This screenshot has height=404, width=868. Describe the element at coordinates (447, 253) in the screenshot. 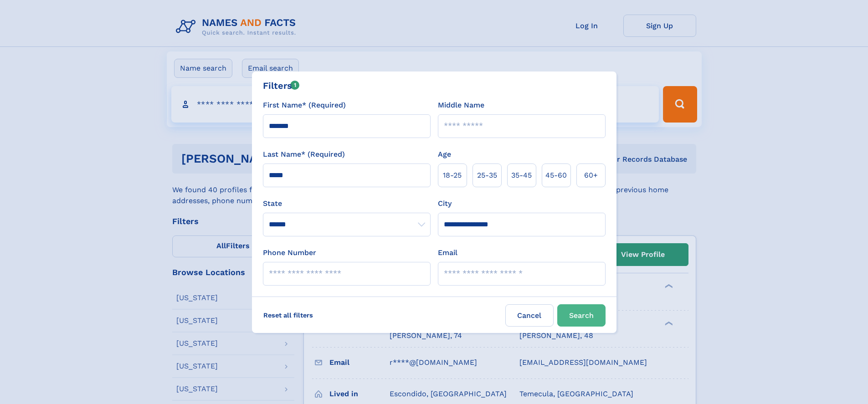

I see `label: Email` at that location.